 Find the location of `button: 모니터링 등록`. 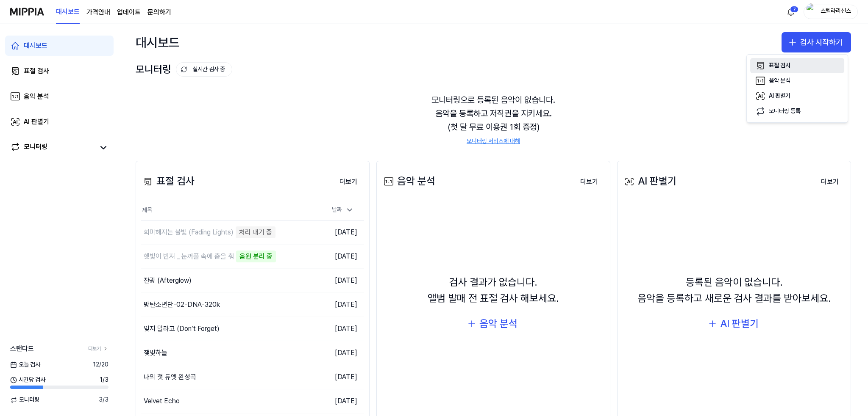

button: 모니터링 등록 is located at coordinates (798, 111).